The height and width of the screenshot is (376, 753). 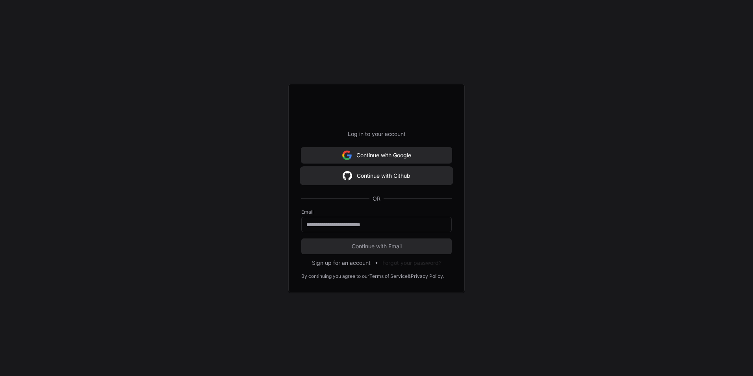 What do you see at coordinates (376, 246) in the screenshot?
I see `span: Continue with Email` at bounding box center [376, 246].